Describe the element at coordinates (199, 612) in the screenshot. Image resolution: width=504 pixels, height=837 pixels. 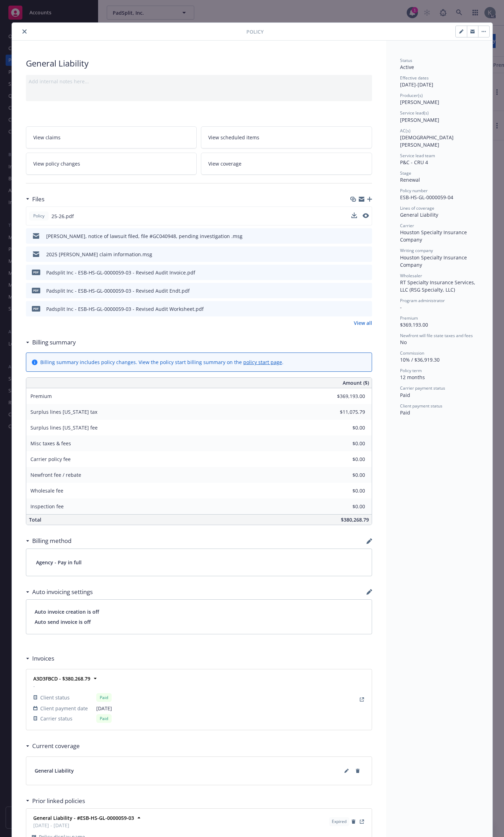
I see `span: Auto invoice creation is off` at that location.